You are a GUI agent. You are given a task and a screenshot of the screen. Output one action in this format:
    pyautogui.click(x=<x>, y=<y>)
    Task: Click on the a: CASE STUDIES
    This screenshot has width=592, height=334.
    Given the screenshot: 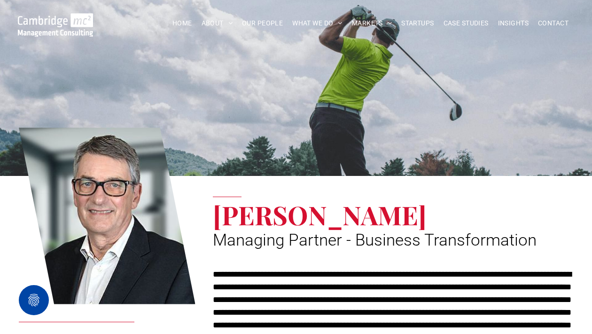 What is the action you would take?
    pyautogui.click(x=466, y=23)
    